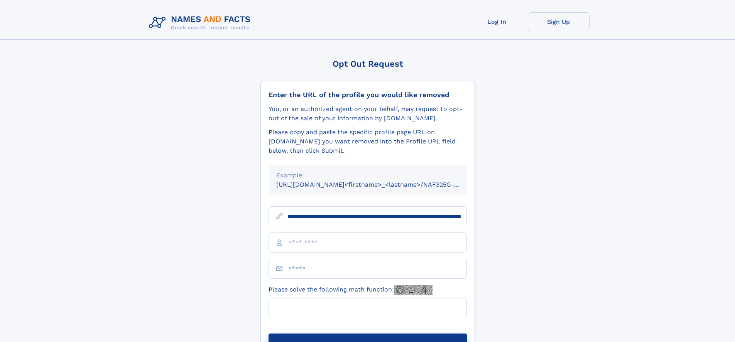 This screenshot has width=735, height=342. Describe the element at coordinates (368, 64) in the screenshot. I see `div: Opt Out Request` at that location.